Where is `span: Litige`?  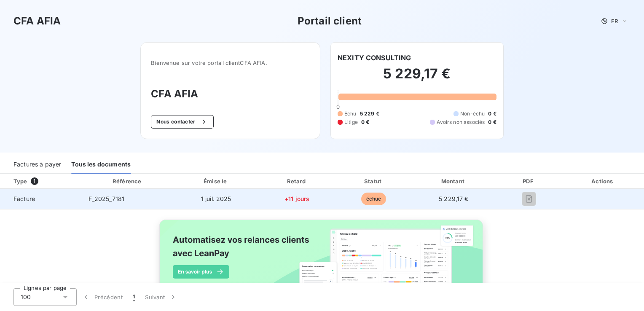 span: Litige is located at coordinates (351, 122).